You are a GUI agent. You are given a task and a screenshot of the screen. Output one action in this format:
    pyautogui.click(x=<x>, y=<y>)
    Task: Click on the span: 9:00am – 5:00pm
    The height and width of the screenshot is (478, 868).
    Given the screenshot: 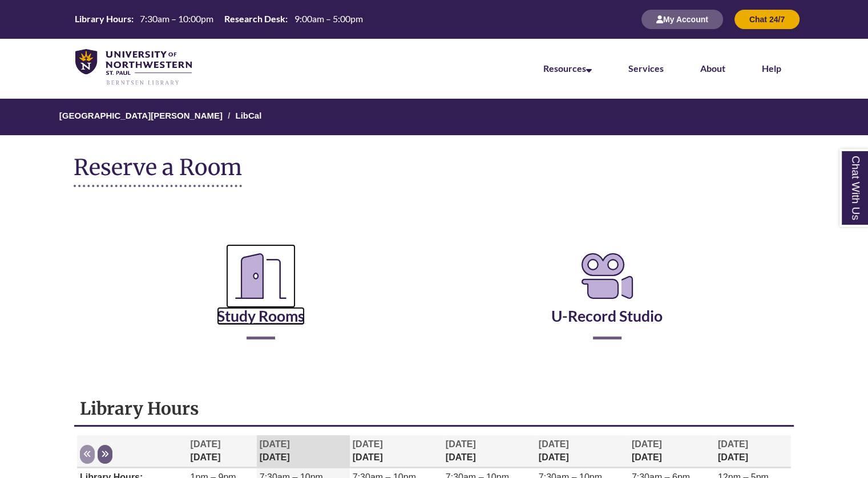 What is the action you would take?
    pyautogui.click(x=329, y=18)
    